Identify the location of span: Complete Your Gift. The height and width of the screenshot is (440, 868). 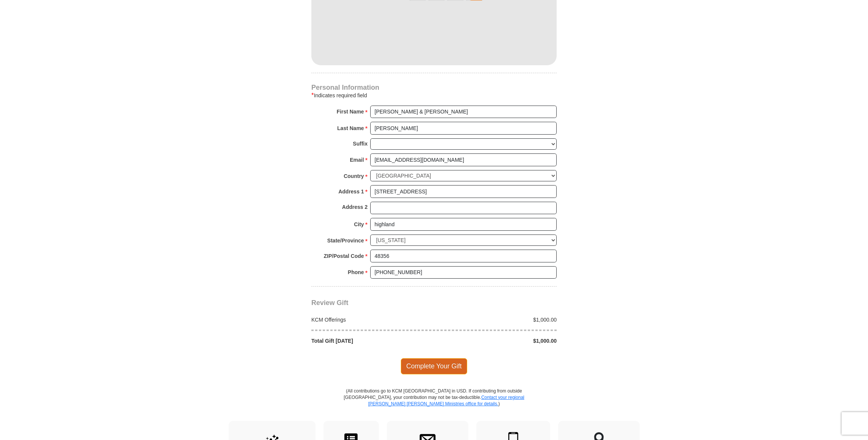
(434, 366).